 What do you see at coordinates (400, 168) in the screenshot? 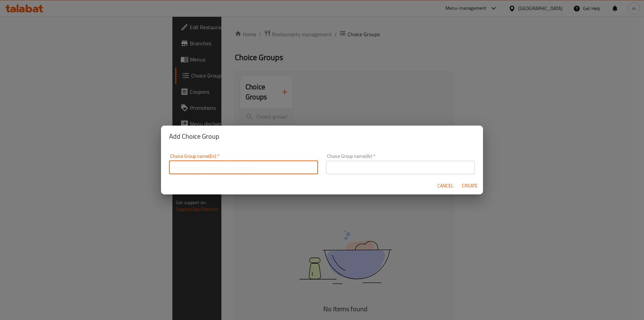
I see `input: Please enter Choice Group name(ar)` at bounding box center [400, 168].